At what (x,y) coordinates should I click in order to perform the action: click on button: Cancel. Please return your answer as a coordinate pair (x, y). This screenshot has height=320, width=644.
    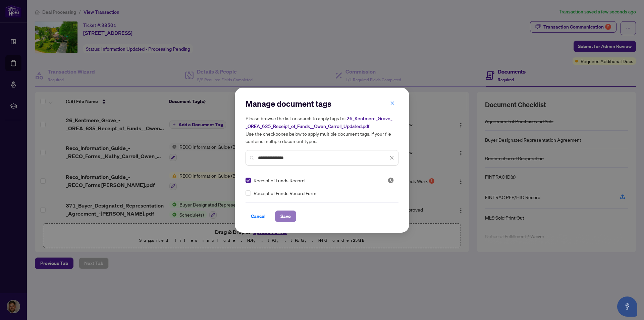
    Looking at the image, I should click on (259, 216).